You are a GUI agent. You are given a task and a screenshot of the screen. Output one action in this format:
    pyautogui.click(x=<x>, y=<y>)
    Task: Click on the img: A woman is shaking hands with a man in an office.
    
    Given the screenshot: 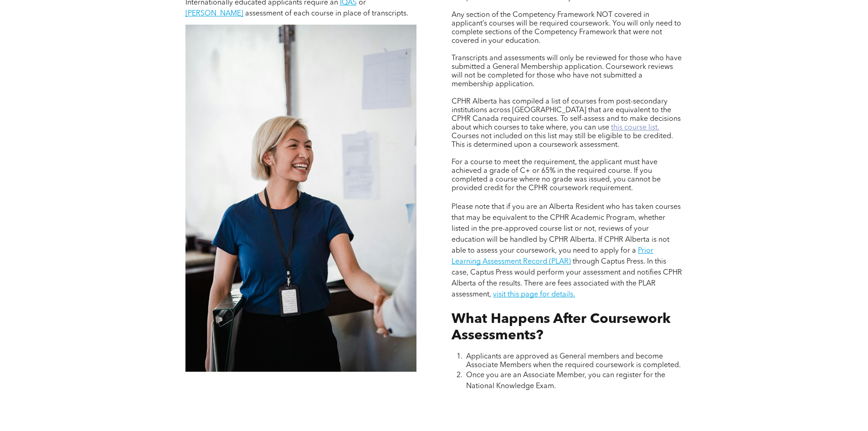 What is the action you would take?
    pyautogui.click(x=301, y=198)
    